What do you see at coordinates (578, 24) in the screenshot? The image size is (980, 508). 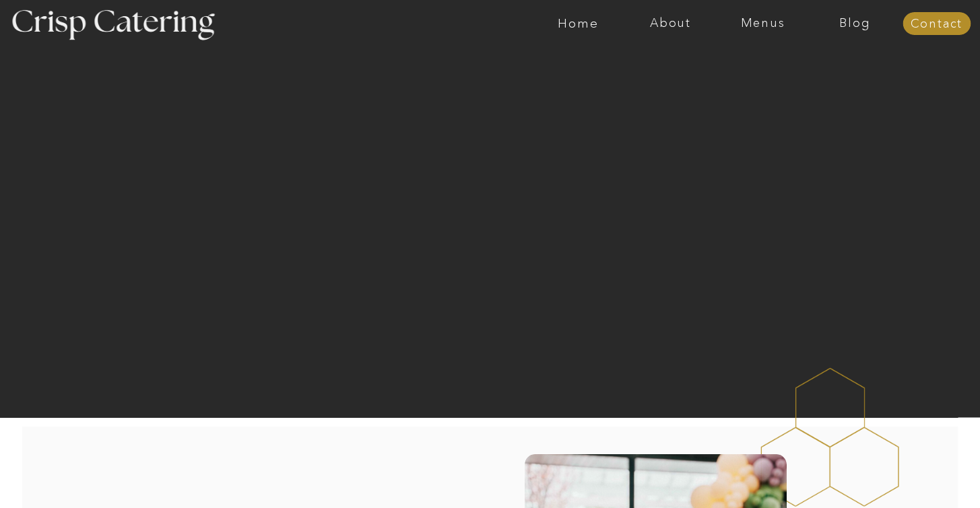 I see `nav: Home` at bounding box center [578, 24].